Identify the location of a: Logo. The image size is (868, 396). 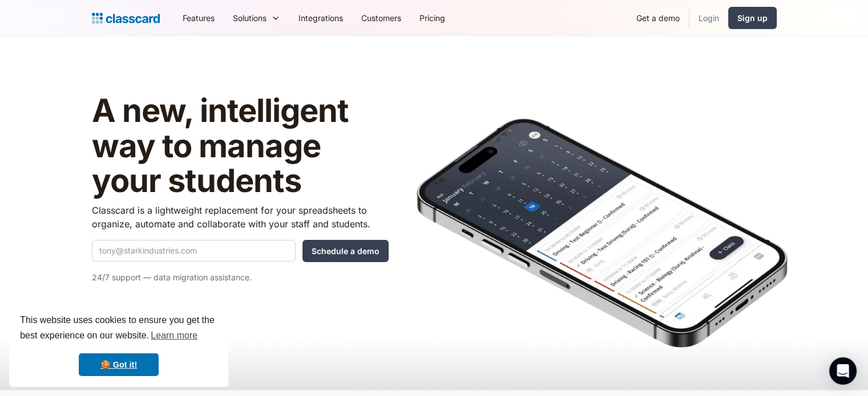
(126, 18).